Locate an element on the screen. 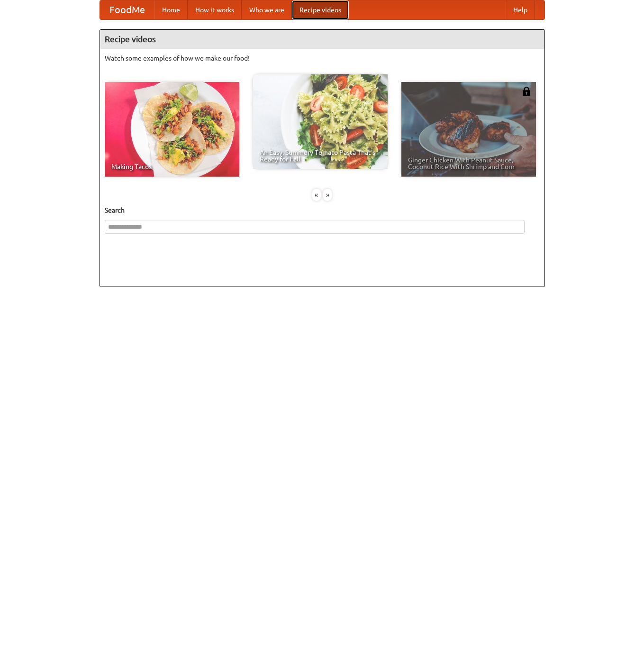  span: Making Tacos is located at coordinates (172, 167).